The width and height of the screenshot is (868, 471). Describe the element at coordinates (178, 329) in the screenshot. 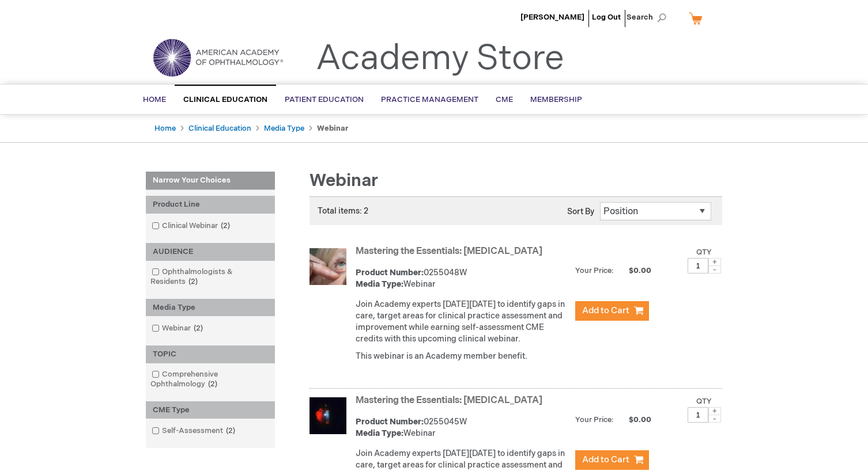

I see `a: Webinar2` at that location.